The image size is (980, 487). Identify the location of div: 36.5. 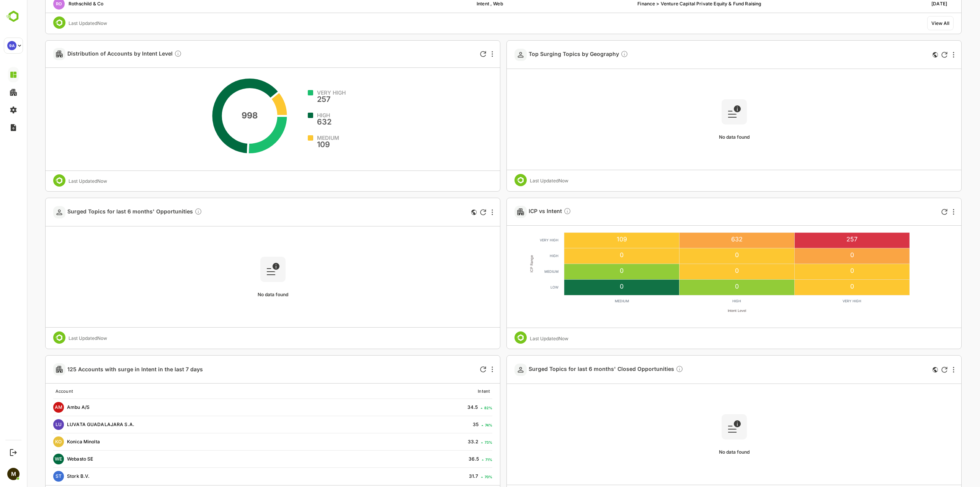
(448, 459).